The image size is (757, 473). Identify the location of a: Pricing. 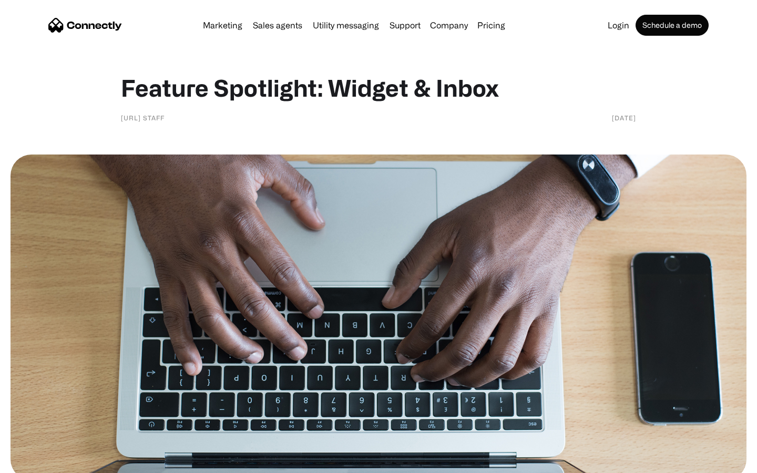
(491, 25).